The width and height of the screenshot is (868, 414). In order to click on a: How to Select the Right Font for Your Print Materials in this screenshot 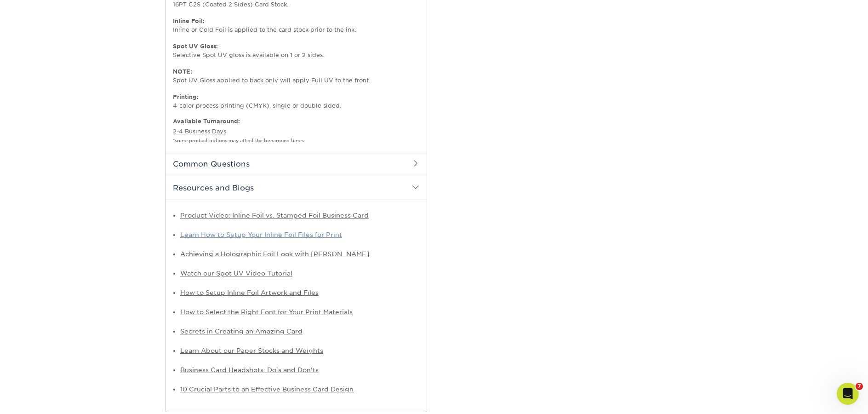, I will do `click(266, 312)`.